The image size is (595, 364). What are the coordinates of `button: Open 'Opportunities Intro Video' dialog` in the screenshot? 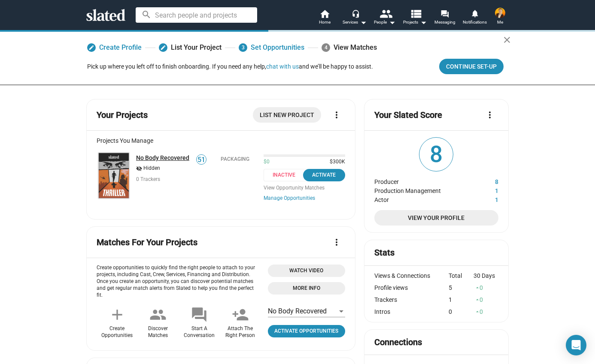 It's located at (307, 270).